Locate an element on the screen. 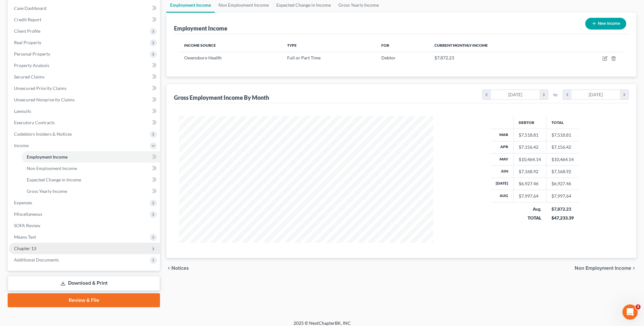 This screenshot has height=326, width=644. span: Chapter 13 is located at coordinates (25, 248).